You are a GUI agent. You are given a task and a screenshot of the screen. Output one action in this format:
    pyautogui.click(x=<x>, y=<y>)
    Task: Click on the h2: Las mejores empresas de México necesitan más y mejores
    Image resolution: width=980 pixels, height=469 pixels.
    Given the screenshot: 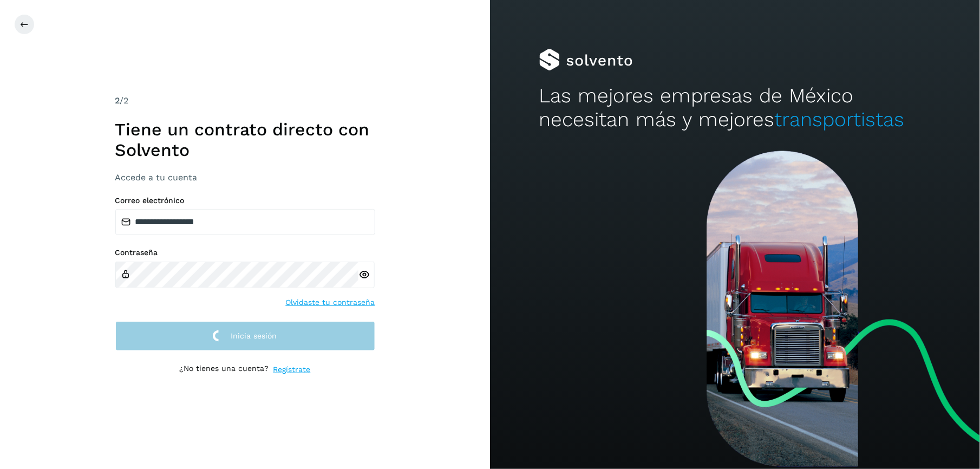 What is the action you would take?
    pyautogui.click(x=735, y=108)
    